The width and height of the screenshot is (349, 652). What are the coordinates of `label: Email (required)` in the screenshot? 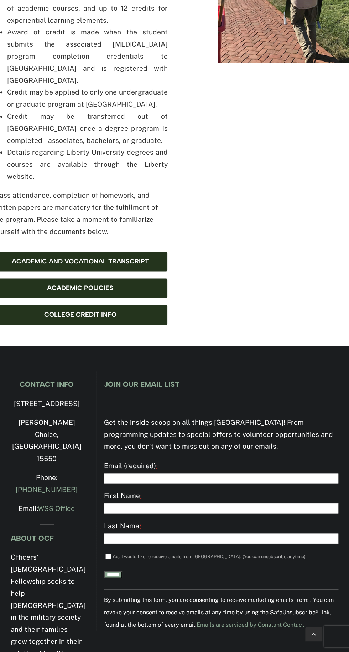 It's located at (221, 466).